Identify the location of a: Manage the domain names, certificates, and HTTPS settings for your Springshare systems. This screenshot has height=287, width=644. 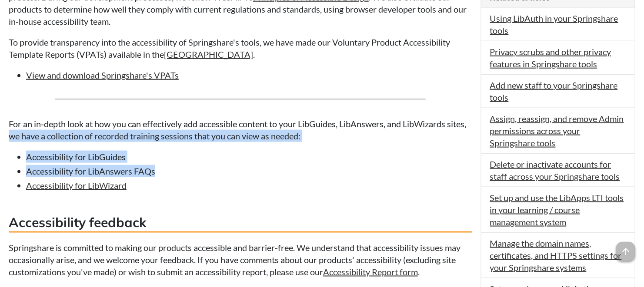
(556, 255).